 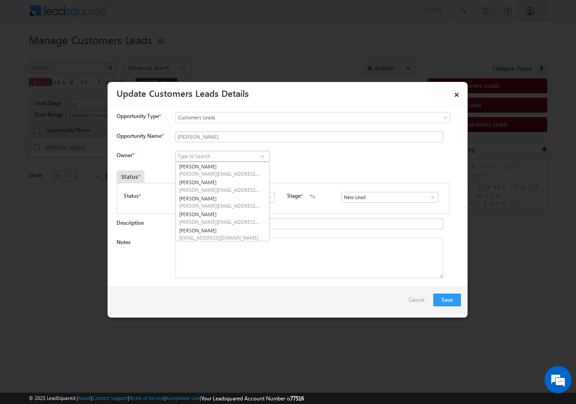 What do you see at coordinates (84, 397) in the screenshot?
I see `a: About` at bounding box center [84, 397].